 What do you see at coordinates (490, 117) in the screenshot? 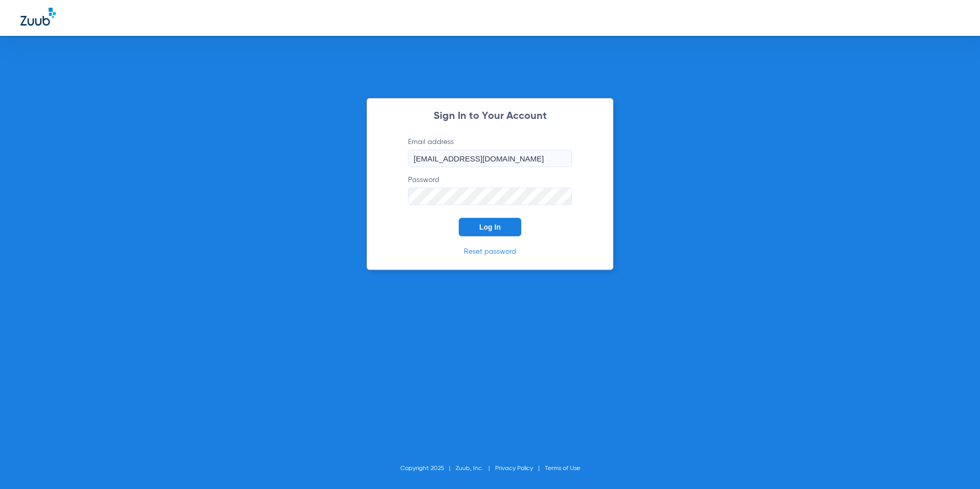
I see `h2: Sign In to Your Account` at bounding box center [490, 117].